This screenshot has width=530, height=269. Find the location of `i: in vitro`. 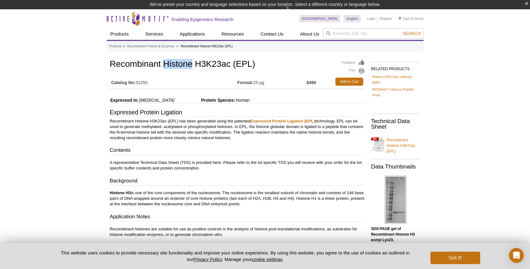

i: in vitro is located at coordinates (216, 235).